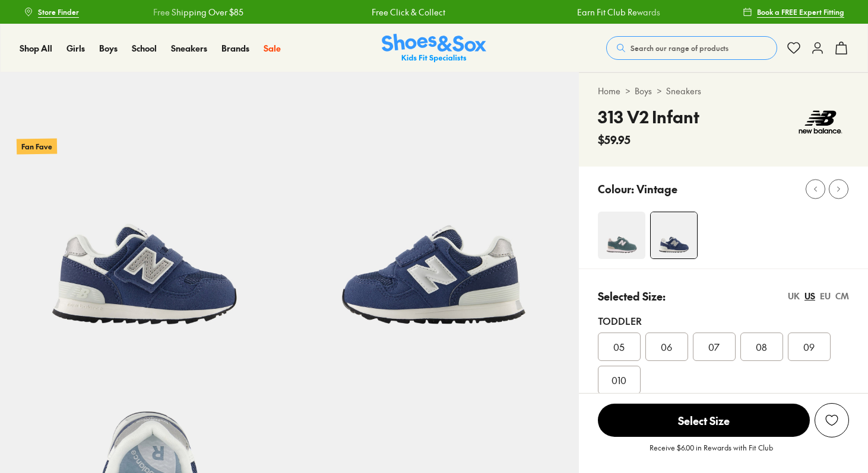 The height and width of the screenshot is (473, 868). I want to click on div: EU, so click(825, 296).